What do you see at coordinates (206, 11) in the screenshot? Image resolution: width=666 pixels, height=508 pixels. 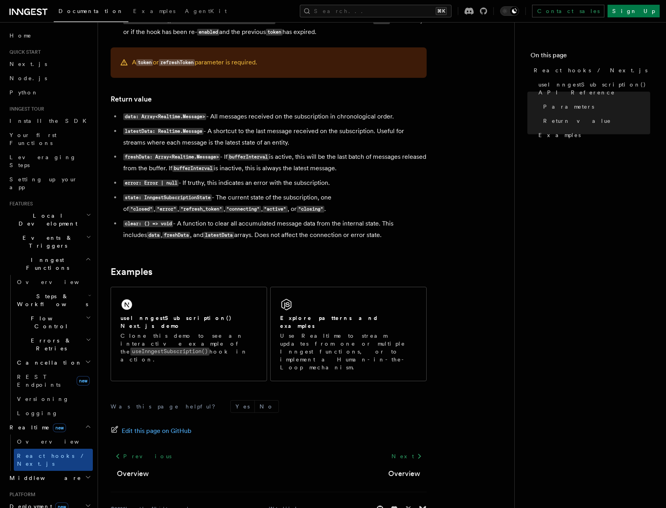 I see `span: AgentKit` at bounding box center [206, 11].